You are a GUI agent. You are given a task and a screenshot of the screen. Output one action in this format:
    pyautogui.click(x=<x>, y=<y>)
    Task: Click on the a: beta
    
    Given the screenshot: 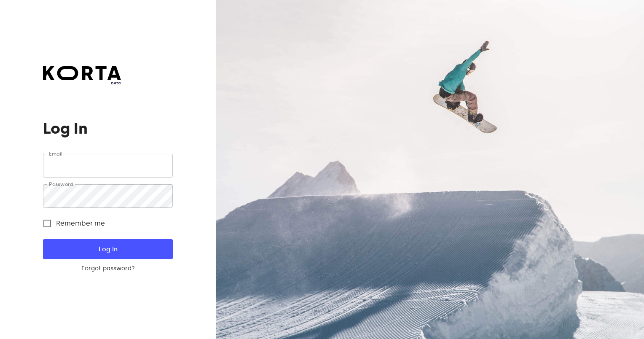 What is the action you would take?
    pyautogui.click(x=82, y=76)
    